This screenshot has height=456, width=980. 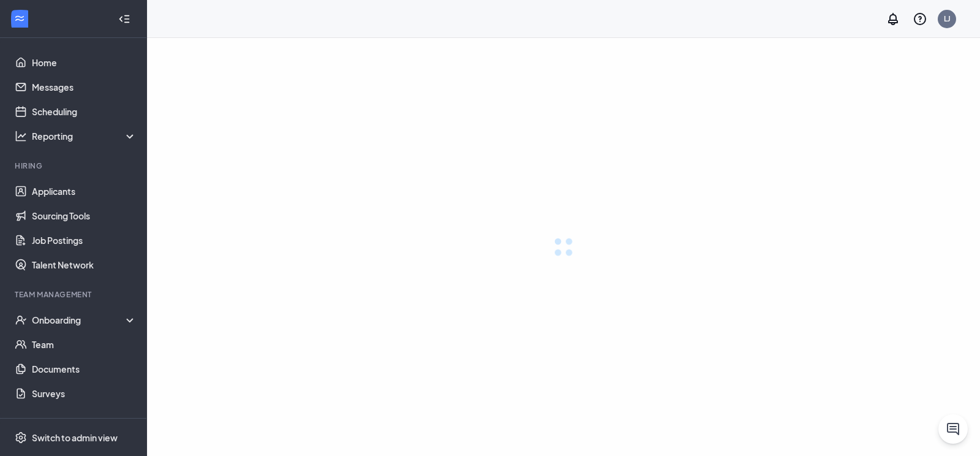 I want to click on a: Scheduling, so click(x=84, y=111).